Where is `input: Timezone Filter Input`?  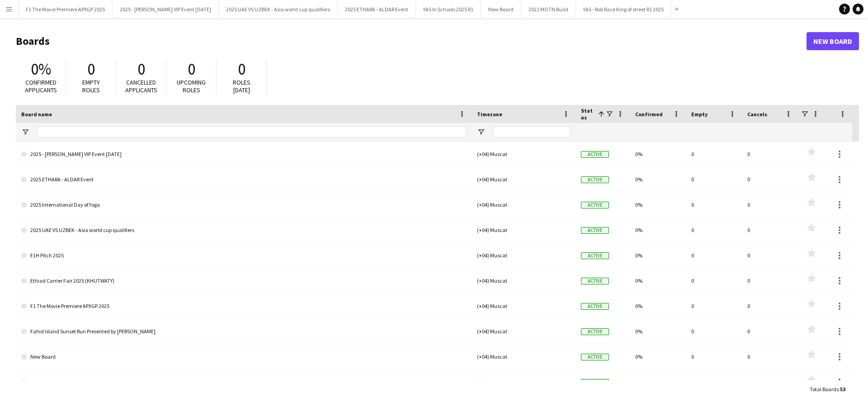 input: Timezone Filter Input is located at coordinates (531, 132).